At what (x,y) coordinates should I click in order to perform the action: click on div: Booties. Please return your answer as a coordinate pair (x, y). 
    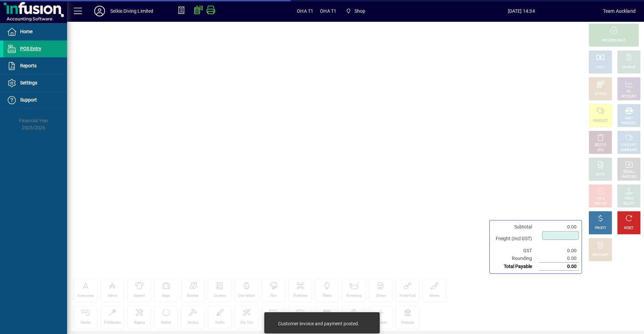
    Looking at the image, I should click on (192, 296).